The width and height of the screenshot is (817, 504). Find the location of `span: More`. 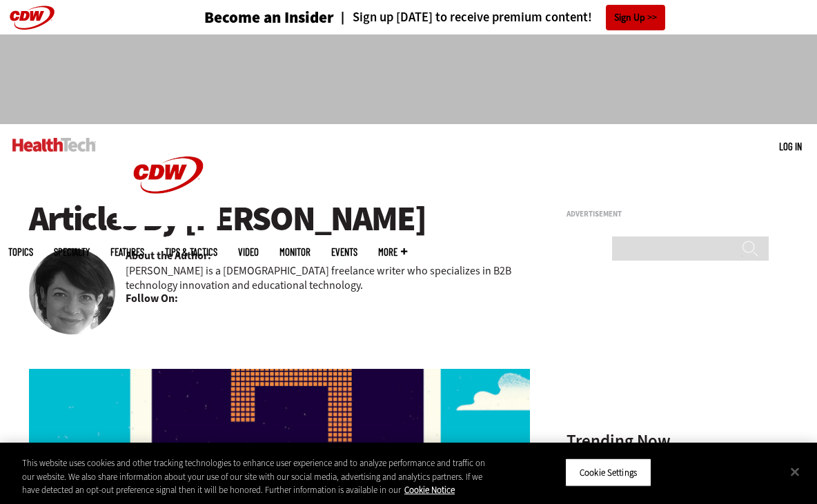

span: More is located at coordinates (393, 252).